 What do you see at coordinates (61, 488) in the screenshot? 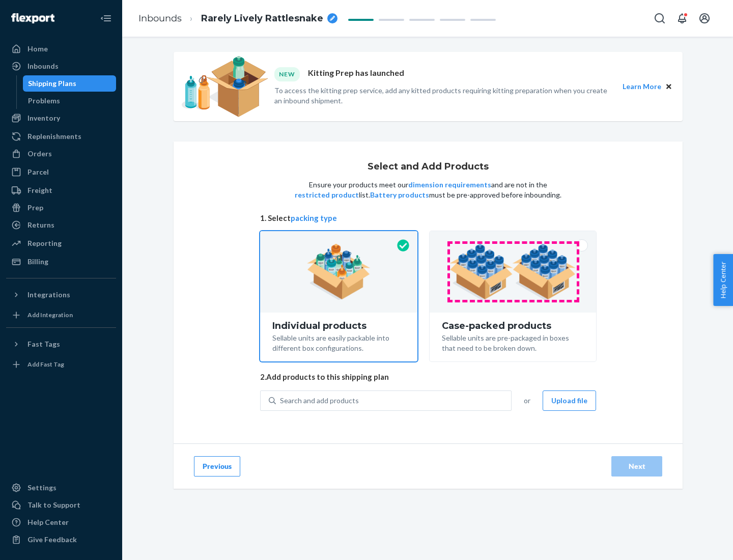
I see `a: Settings` at bounding box center [61, 488].